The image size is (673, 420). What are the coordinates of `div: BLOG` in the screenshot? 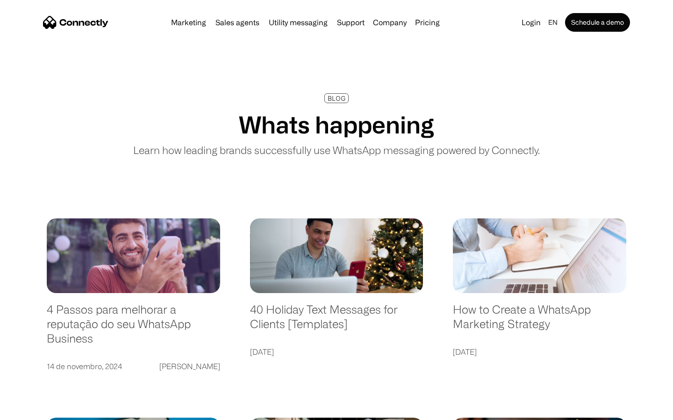 It's located at (336, 98).